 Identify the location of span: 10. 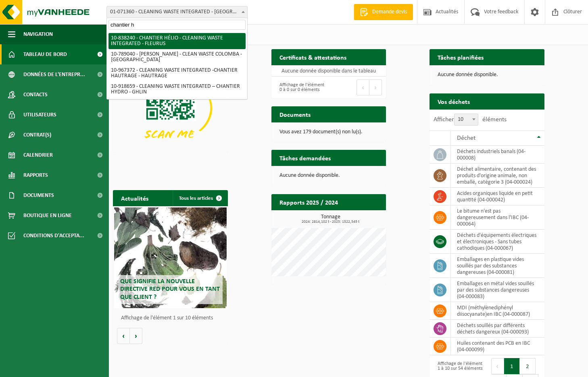
(466, 120).